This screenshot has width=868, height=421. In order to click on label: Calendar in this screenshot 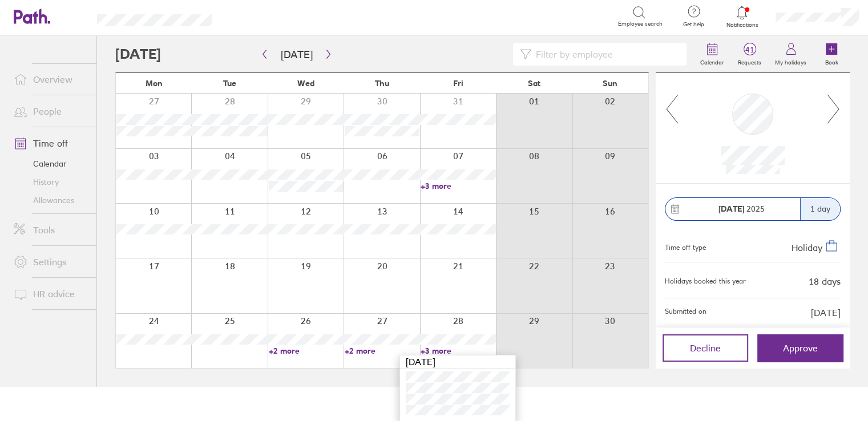, I will do `click(713, 61)`.